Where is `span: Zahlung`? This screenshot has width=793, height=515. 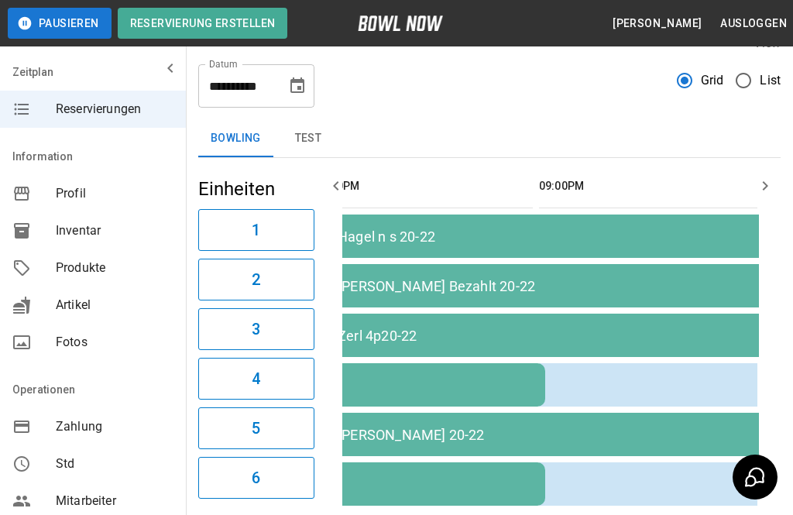
span: Zahlung is located at coordinates (115, 427).